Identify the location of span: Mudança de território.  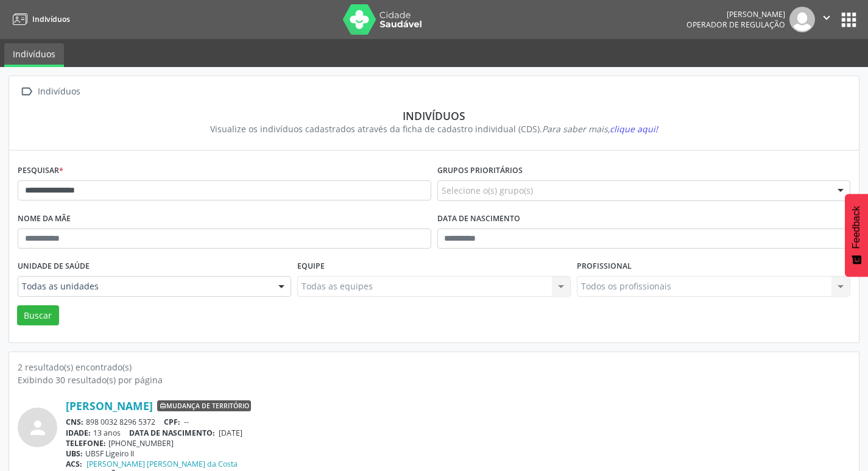
(204, 405).